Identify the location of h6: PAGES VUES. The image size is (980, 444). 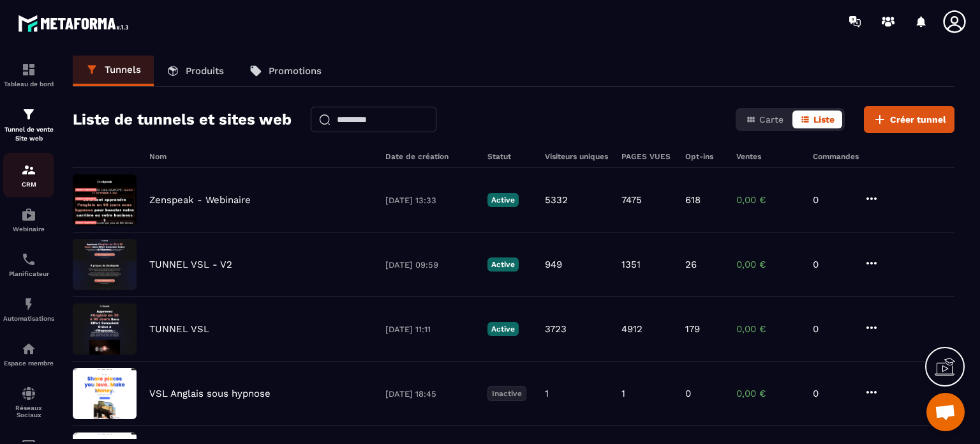
(647, 156).